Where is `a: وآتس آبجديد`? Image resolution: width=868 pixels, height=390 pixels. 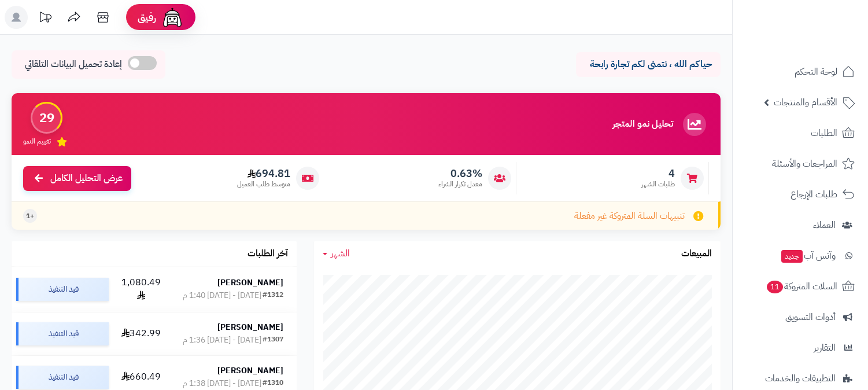 a: وآتس آبجديد is located at coordinates (800, 255).